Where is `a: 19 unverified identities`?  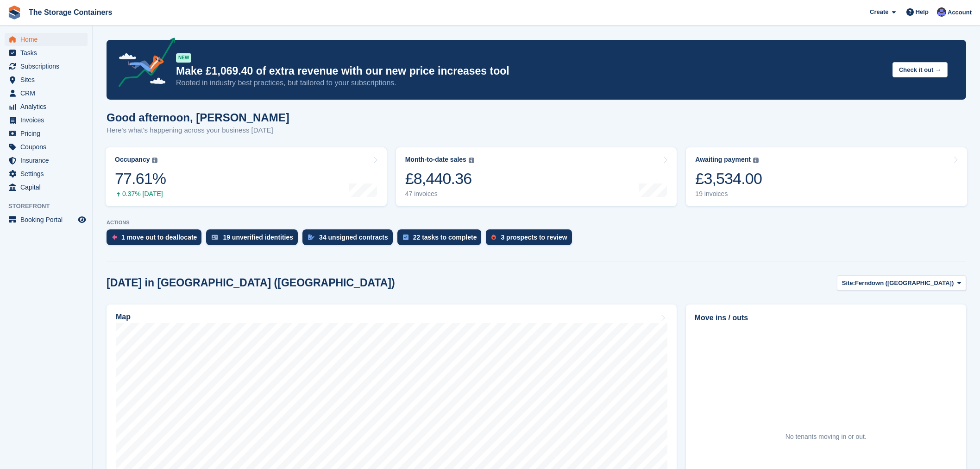 a: 19 unverified identities is located at coordinates (254, 239).